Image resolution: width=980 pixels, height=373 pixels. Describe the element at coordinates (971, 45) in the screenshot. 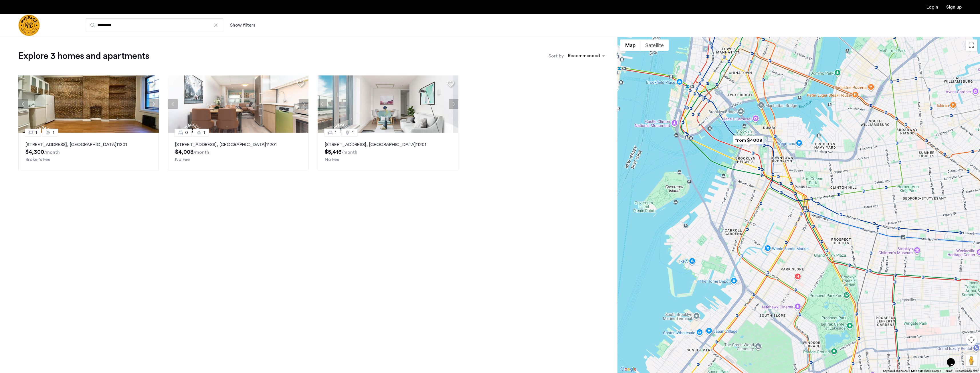

I see `button: Toggle fullscreen view` at that location.